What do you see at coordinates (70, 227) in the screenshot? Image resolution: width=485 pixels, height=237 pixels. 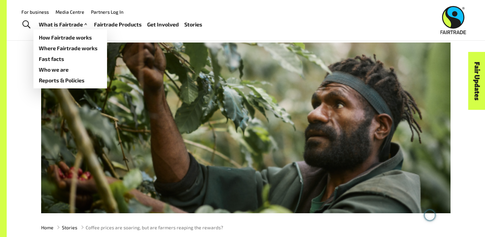 I see `span: Stories` at bounding box center [70, 227].